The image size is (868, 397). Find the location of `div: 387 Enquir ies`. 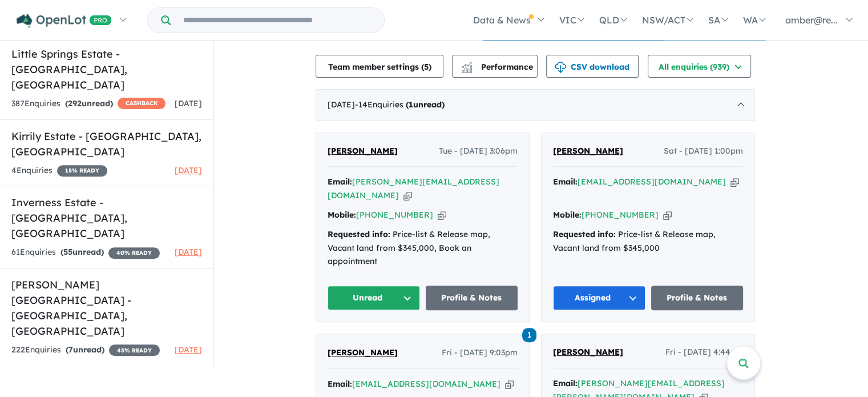

div: 387 Enquir ies is located at coordinates (88, 104).